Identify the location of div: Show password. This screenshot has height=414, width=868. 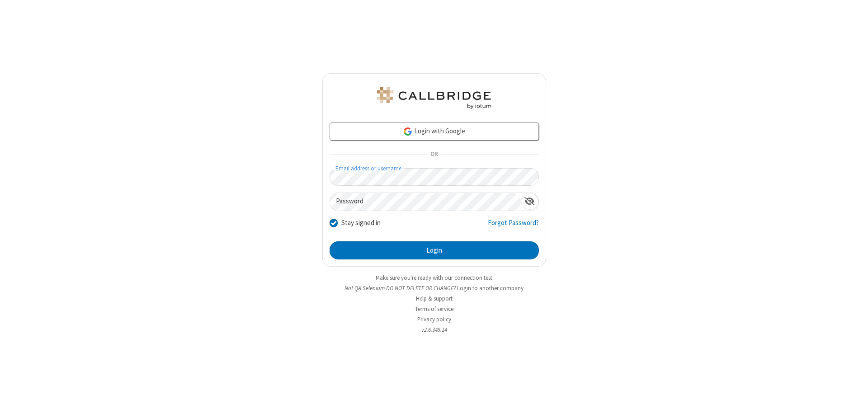
(529, 201).